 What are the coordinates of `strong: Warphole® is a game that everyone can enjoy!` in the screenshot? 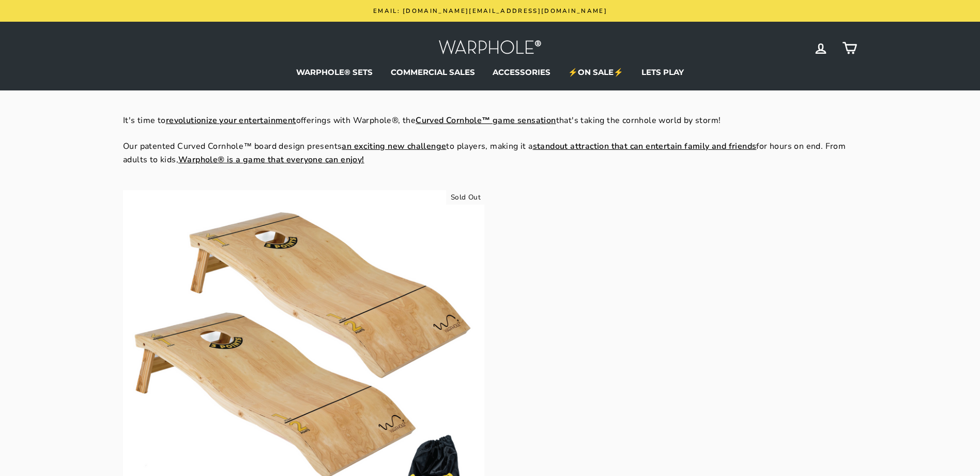 It's located at (271, 160).